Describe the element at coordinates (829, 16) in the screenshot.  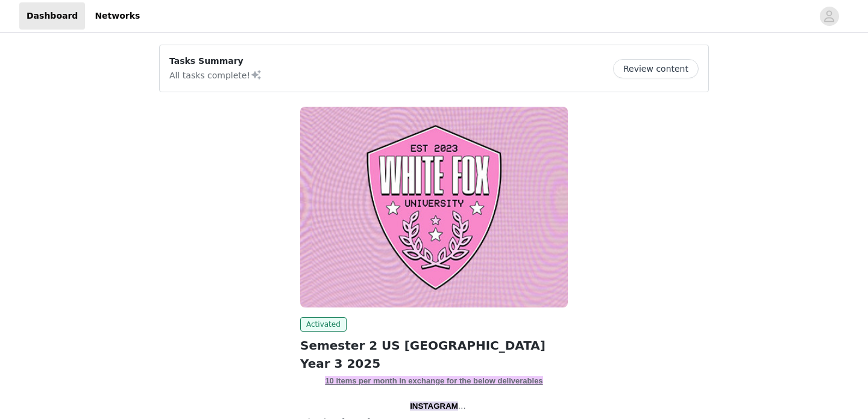
I see `div: avatar` at that location.